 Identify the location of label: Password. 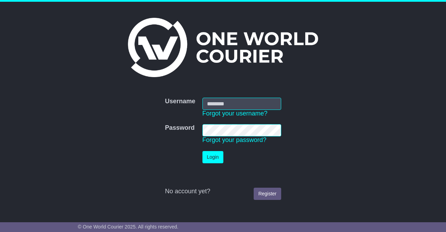
(179, 128).